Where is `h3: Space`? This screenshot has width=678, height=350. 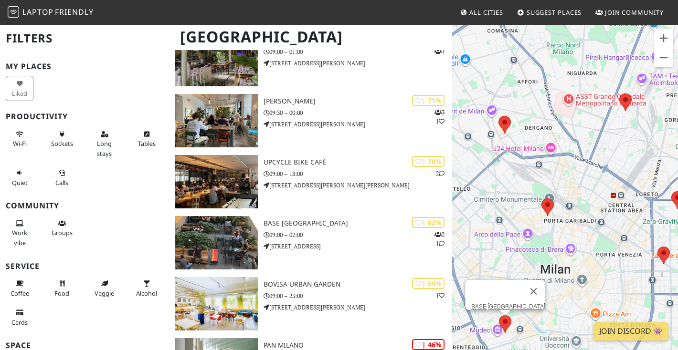
h3: Space is located at coordinates (84, 345).